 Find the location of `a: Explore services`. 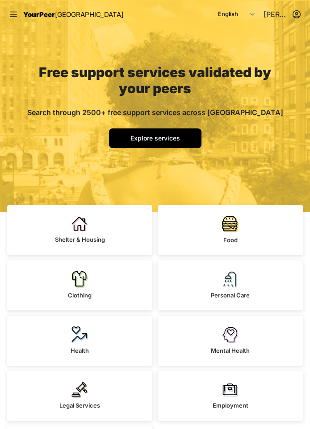

a: Explore services is located at coordinates (155, 138).